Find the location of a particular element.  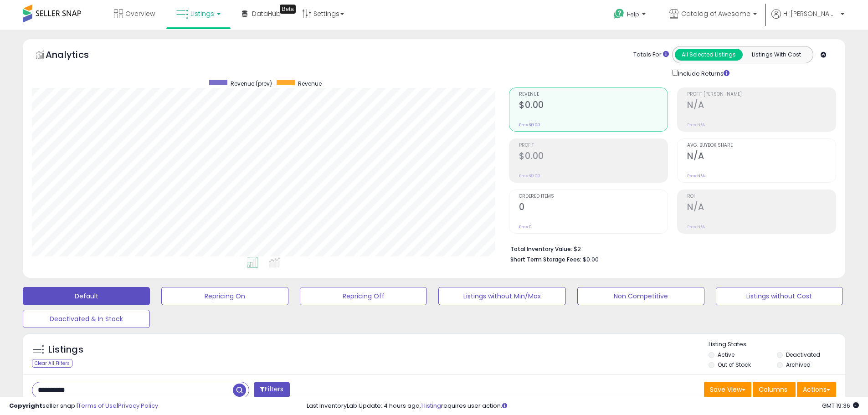

b: Total Inventory Value: is located at coordinates (541, 249).